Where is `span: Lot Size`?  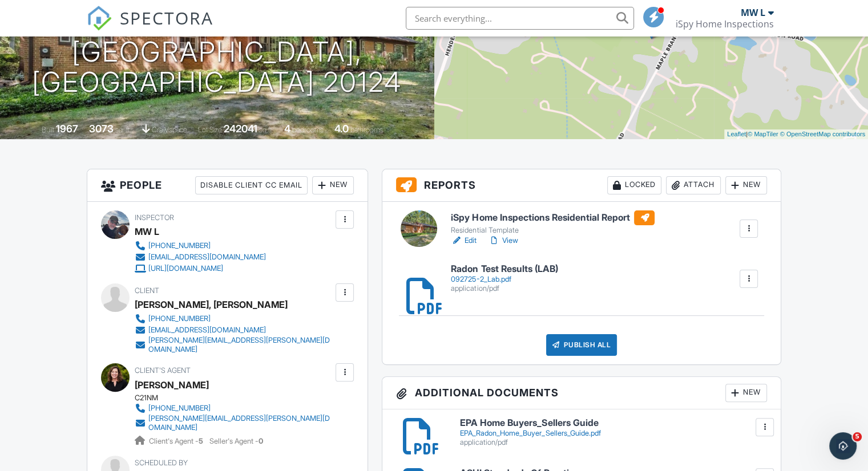
span: Lot Size is located at coordinates (210, 130).